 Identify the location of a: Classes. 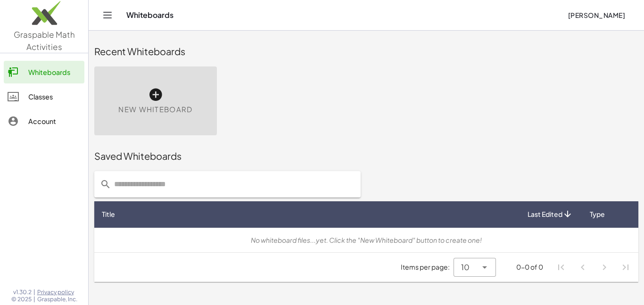
(44, 97).